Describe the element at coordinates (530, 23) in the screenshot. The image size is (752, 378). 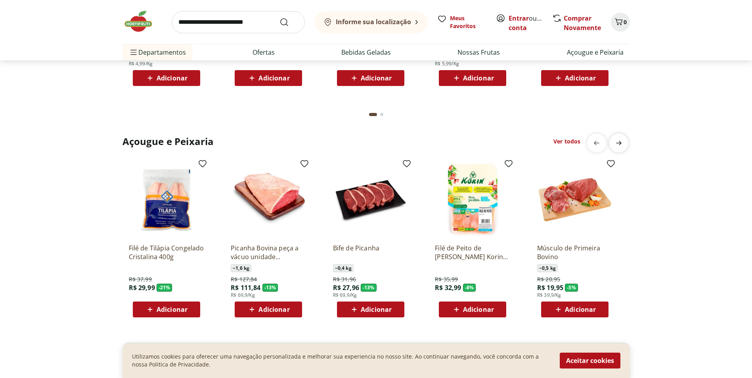
I see `a: Criar conta` at that location.